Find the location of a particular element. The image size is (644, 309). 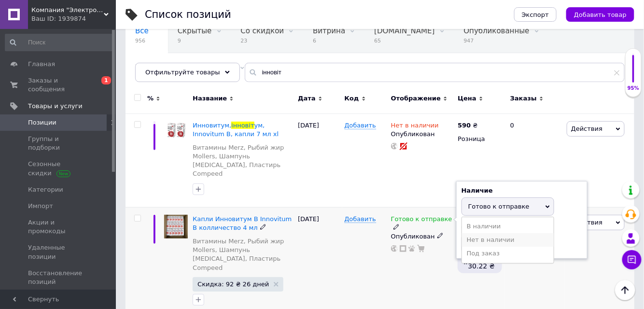

span: Сезонные скидки is located at coordinates (59, 168).